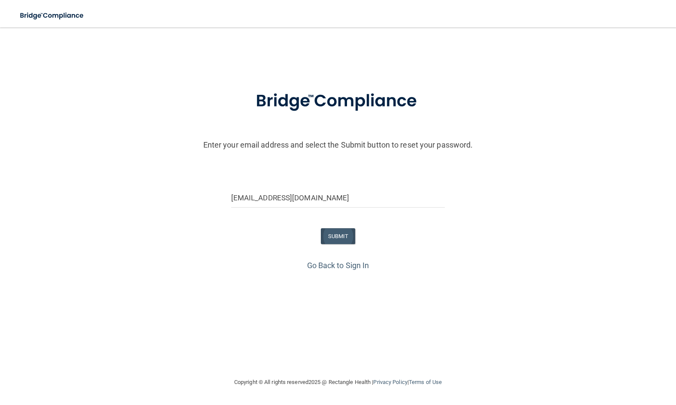  What do you see at coordinates (390, 382) in the screenshot?
I see `a: Privacy Policy` at bounding box center [390, 382].